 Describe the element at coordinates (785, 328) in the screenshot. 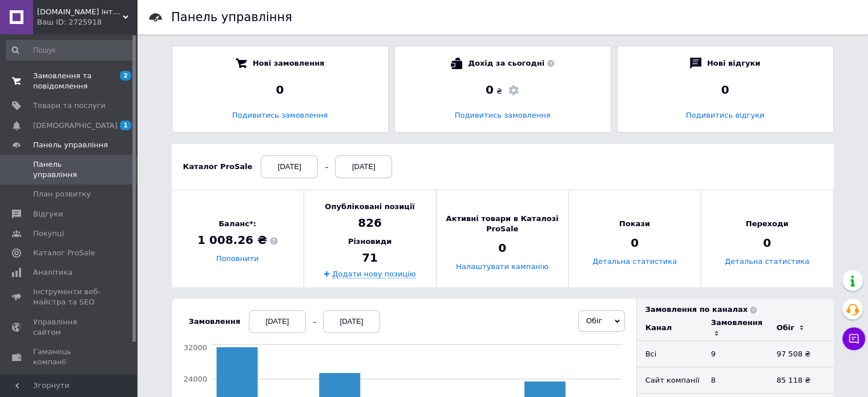

I see `div: Обіг` at that location.